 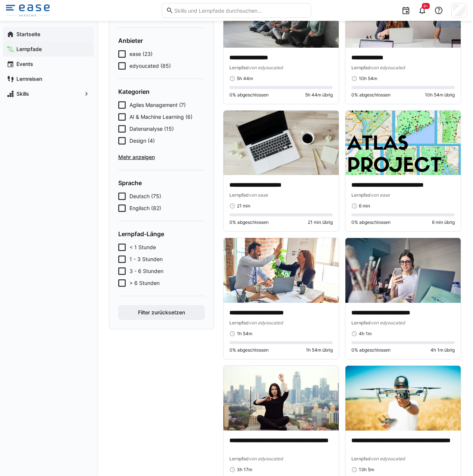 What do you see at coordinates (443, 223) in the screenshot?
I see `span: 6 min übrig` at bounding box center [443, 223].